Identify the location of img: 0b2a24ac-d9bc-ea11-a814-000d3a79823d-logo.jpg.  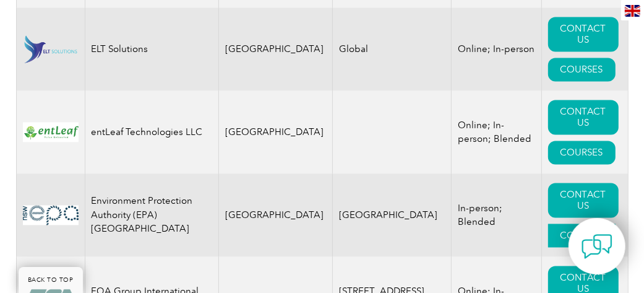
(51, 215).